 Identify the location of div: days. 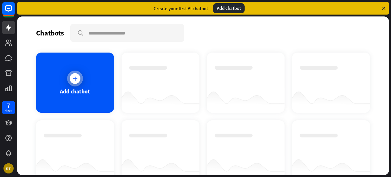
(9, 110).